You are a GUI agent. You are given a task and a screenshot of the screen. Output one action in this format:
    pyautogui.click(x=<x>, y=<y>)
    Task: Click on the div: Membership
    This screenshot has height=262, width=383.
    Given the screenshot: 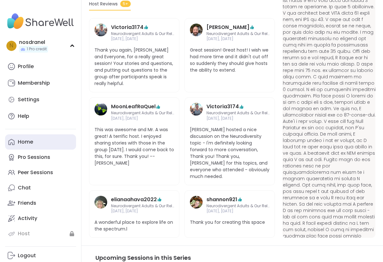 What is the action you would take?
    pyautogui.click(x=34, y=83)
    